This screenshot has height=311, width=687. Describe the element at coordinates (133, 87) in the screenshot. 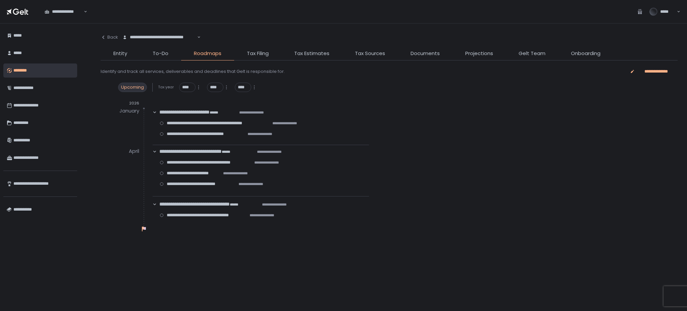

I see `div: Upcoming` at that location.